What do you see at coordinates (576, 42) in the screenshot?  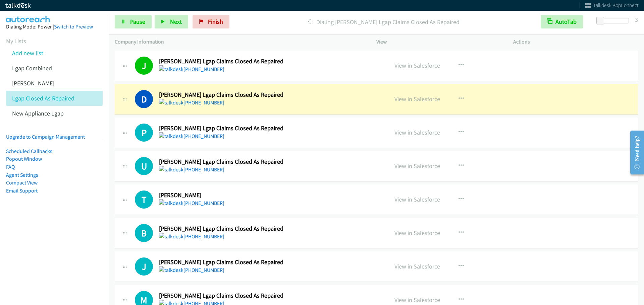 I see `p: Actions` at bounding box center [576, 42].